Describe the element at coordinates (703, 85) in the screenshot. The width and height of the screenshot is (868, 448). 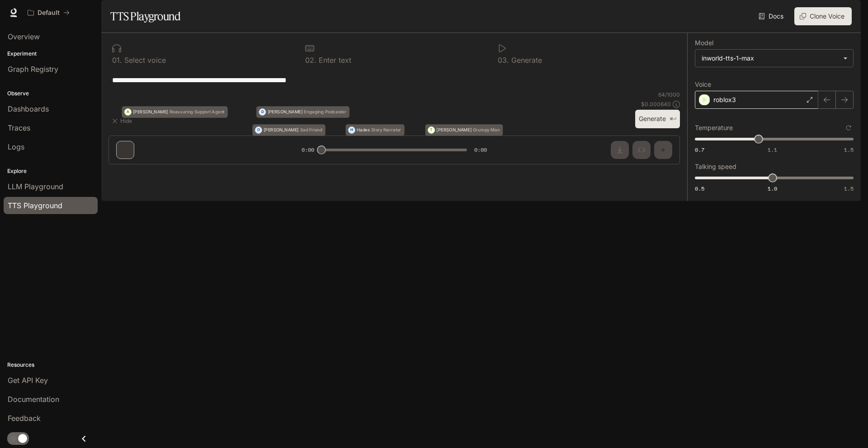
I see `p: Voice` at that location.